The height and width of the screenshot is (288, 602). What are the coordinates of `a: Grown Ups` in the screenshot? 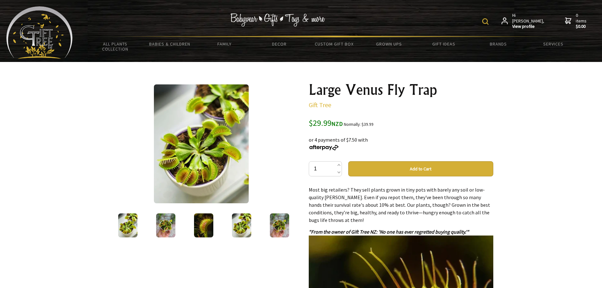 It's located at (389, 44).